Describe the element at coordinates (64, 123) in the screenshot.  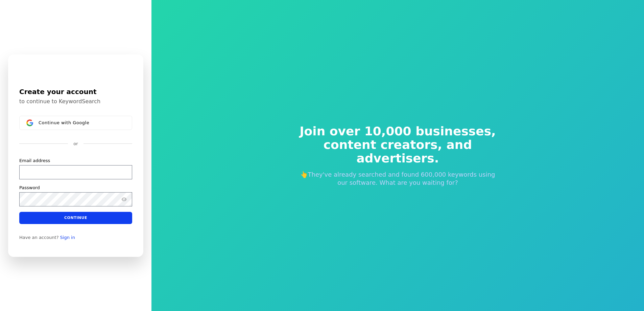
I see `span: Continue with Google` at that location.